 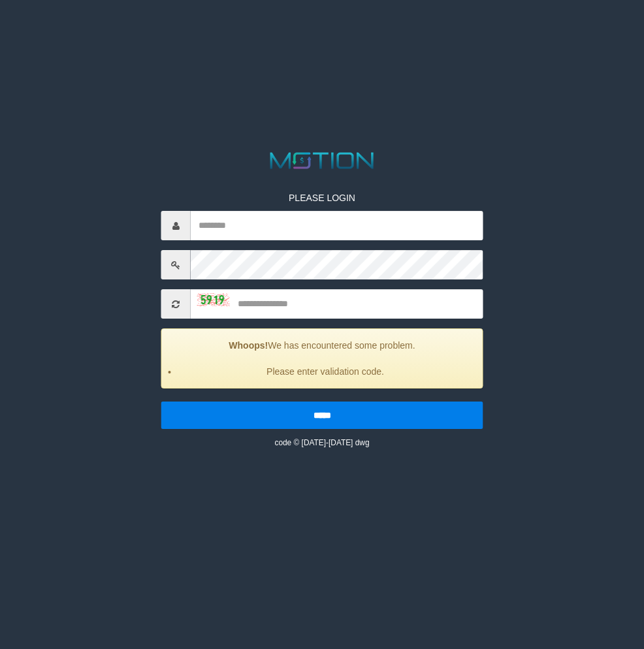 What do you see at coordinates (325, 372) in the screenshot?
I see `li: Please enter validation code.` at bounding box center [325, 372].